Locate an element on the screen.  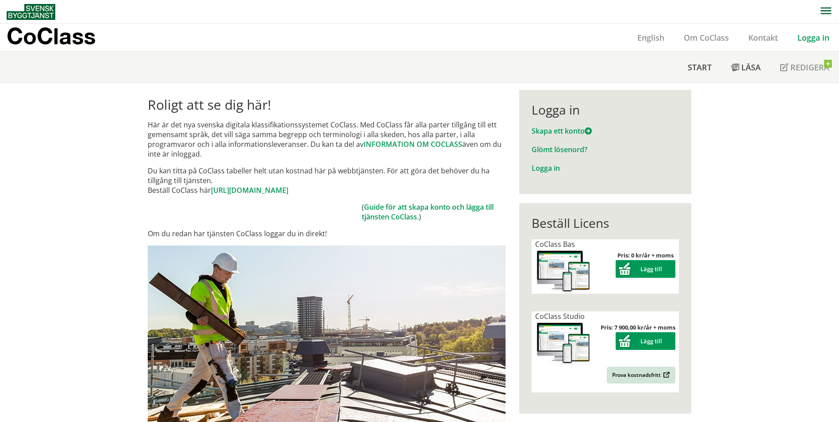
span: Läsa is located at coordinates (751, 67).